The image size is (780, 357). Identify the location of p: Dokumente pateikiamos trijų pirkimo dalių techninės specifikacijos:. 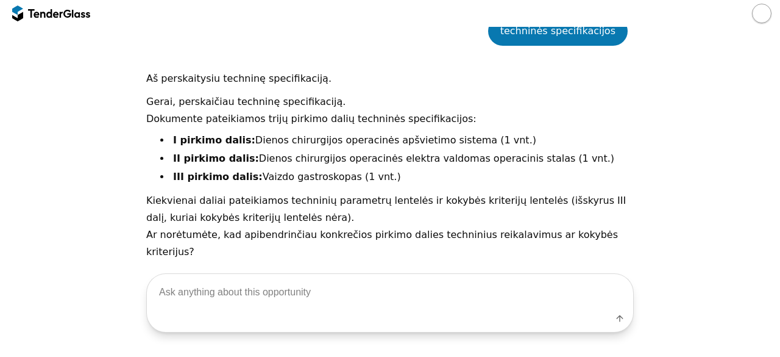
(390, 119).